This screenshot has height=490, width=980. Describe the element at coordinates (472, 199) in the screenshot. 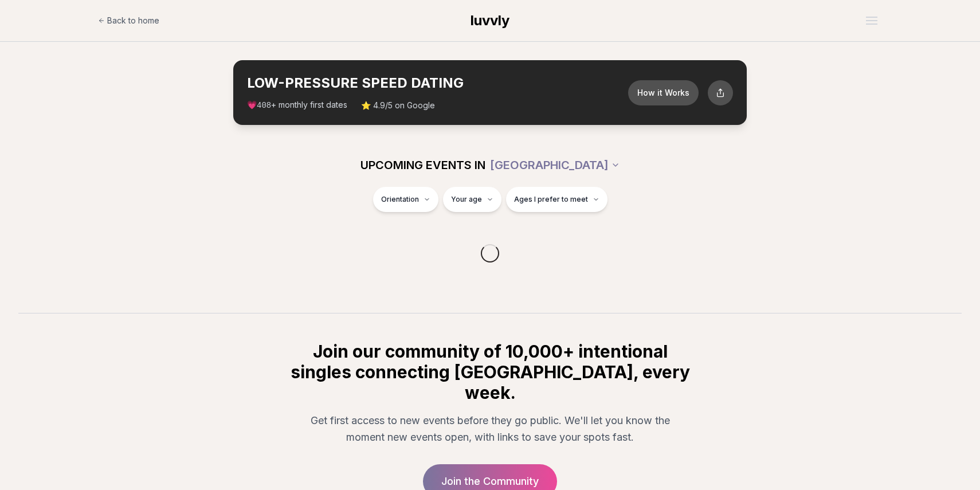

I see `button: Your age` at that location.